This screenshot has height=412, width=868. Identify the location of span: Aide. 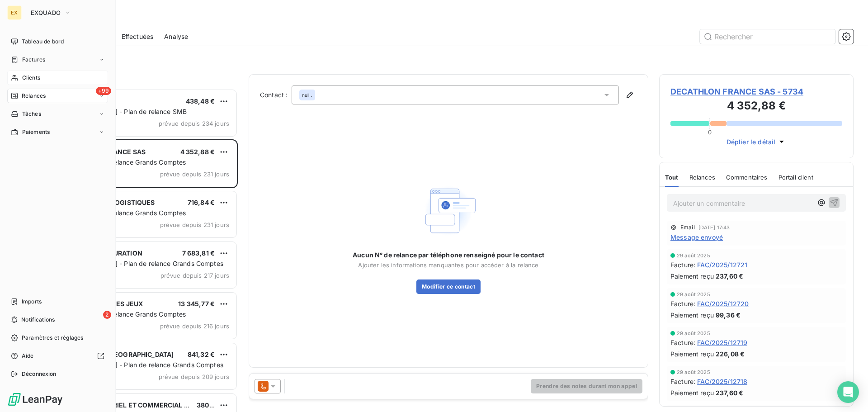
(28, 355).